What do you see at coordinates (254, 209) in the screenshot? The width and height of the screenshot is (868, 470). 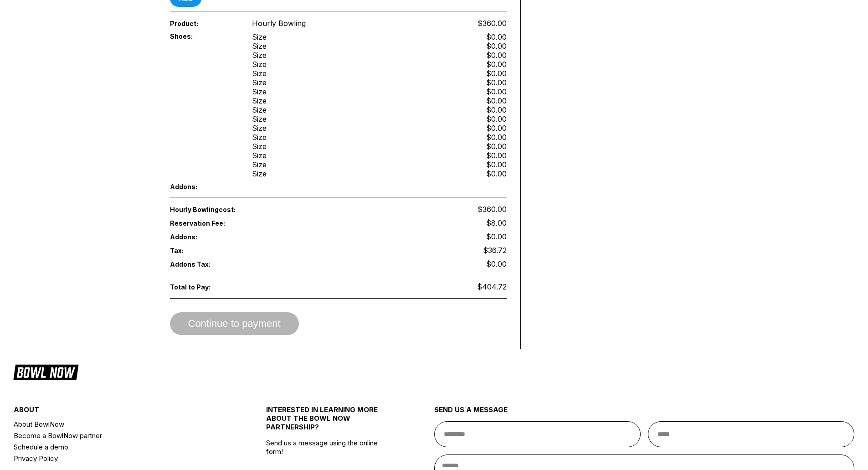 I see `span: Hourly Bowling cost:` at bounding box center [254, 209].